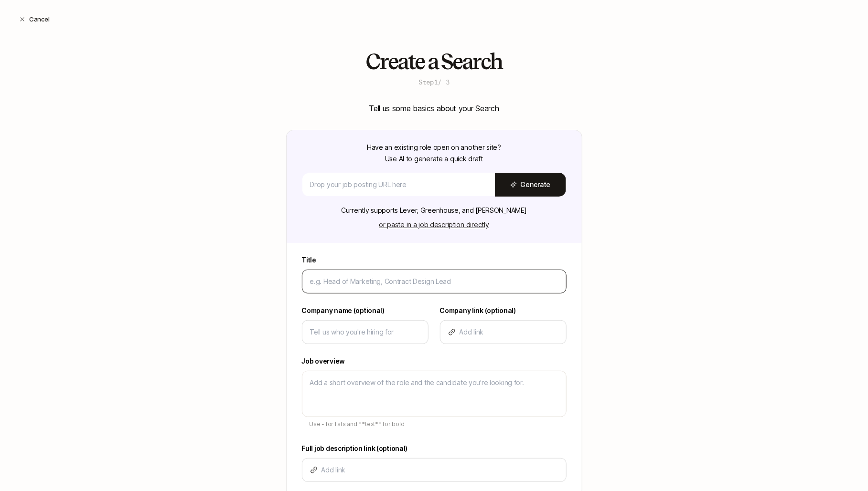 The height and width of the screenshot is (491, 868). What do you see at coordinates (503, 310) in the screenshot?
I see `label: Company link (optional)` at bounding box center [503, 310].